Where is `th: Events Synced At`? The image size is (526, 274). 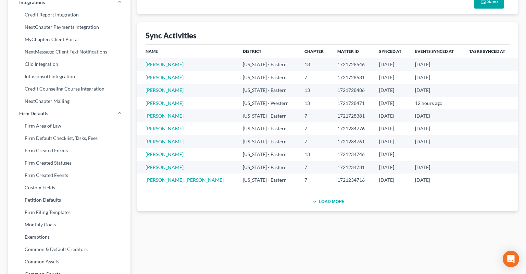
th: Events Synced At is located at coordinates (437, 51).